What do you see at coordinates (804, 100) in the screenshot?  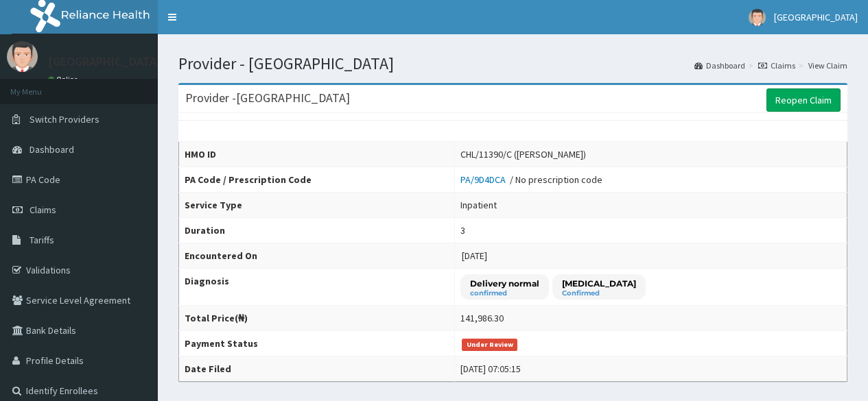 I see `a: Reopen Claim` at bounding box center [804, 100].